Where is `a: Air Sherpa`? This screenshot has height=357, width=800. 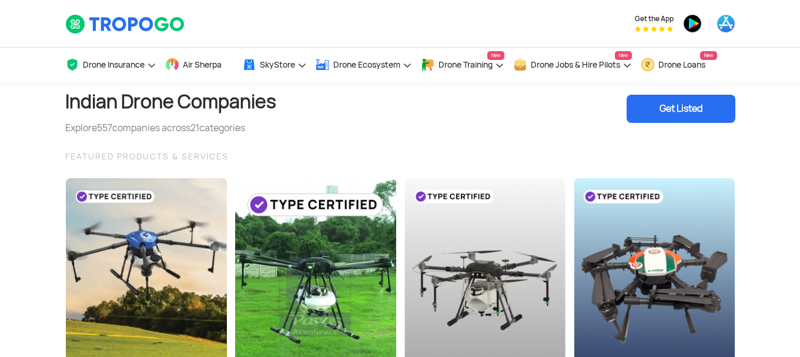
a: Air Sherpa is located at coordinates (199, 65).